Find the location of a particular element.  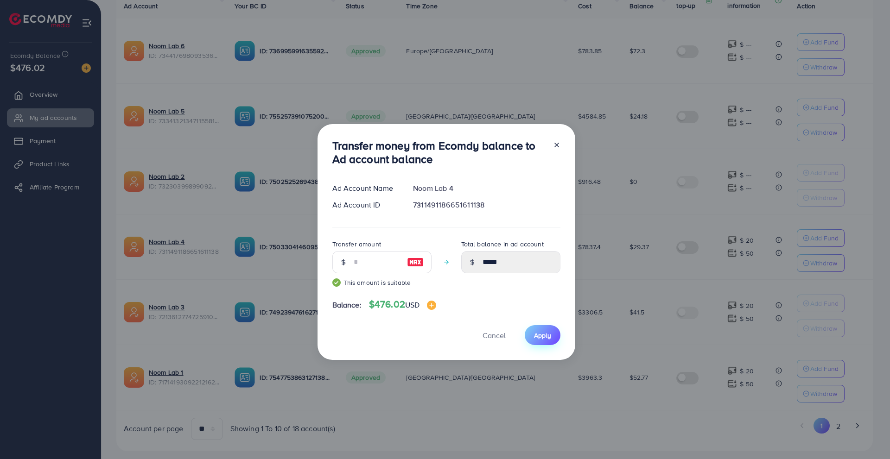

div: Ad Account Name is located at coordinates (365, 188).